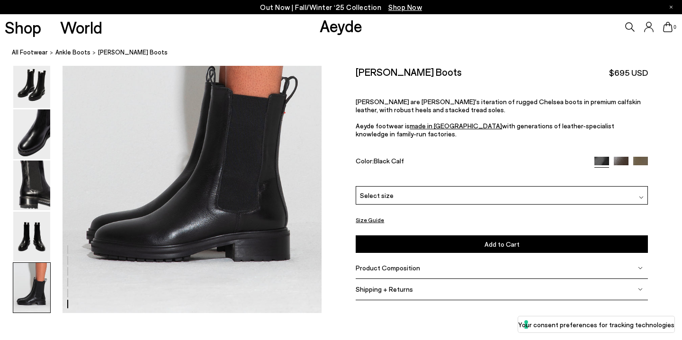 The image size is (682, 340). Describe the element at coordinates (376, 195) in the screenshot. I see `span: Select size` at that location.